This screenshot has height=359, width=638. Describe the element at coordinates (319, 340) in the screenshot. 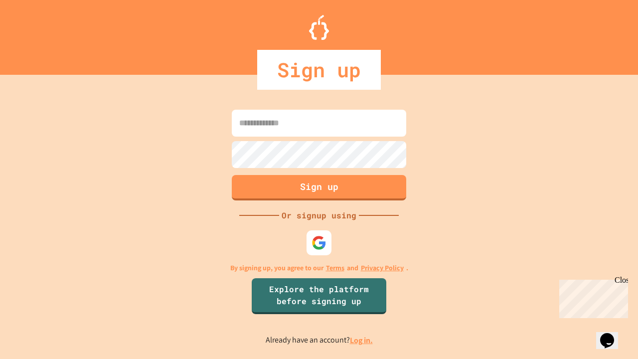

I see `p: Already have an account?` at that location.